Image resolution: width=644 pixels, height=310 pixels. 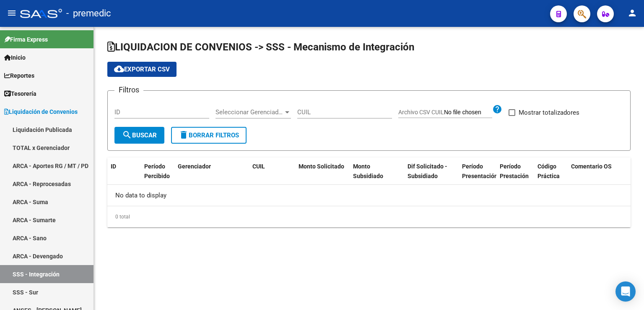 I want to click on datatable-header-cell: ID, so click(x=124, y=176).